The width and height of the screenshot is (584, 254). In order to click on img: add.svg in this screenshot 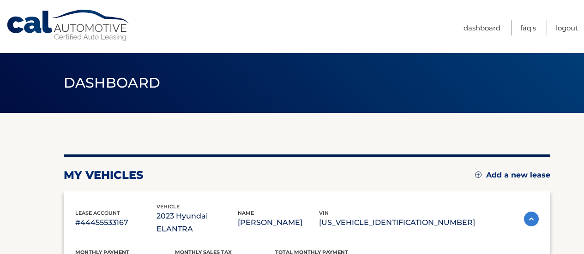, I will do `click(478, 175)`.